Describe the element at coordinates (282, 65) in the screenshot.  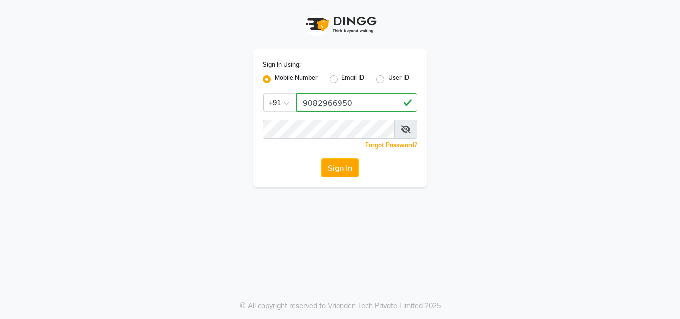
I see `label: Sign In Using:` at that location.